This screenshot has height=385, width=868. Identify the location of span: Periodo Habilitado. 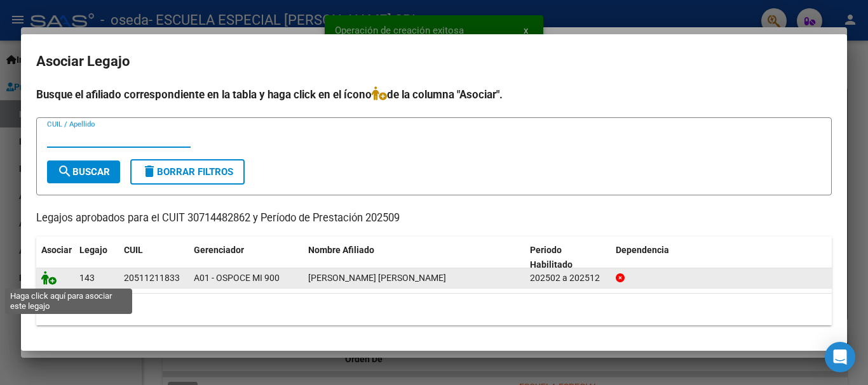
(551, 257).